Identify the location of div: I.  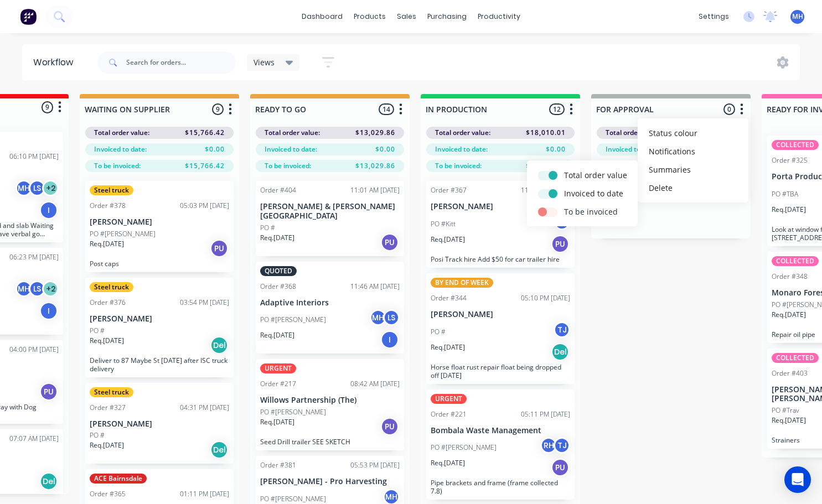
(49, 311).